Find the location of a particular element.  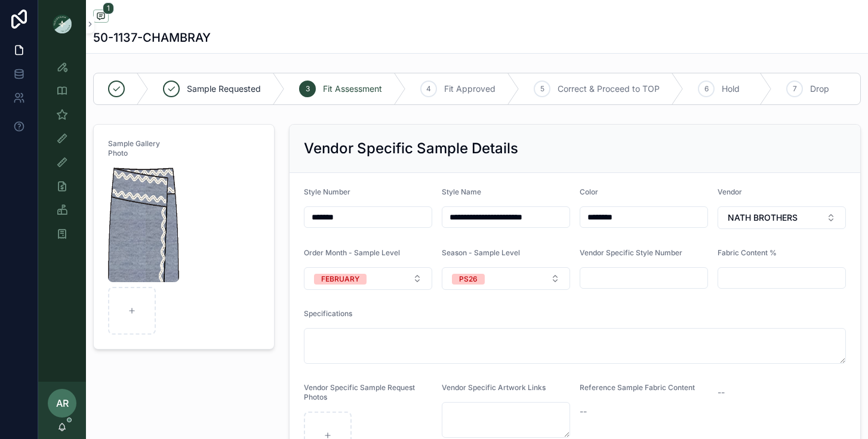

img: App logo is located at coordinates (62, 24).